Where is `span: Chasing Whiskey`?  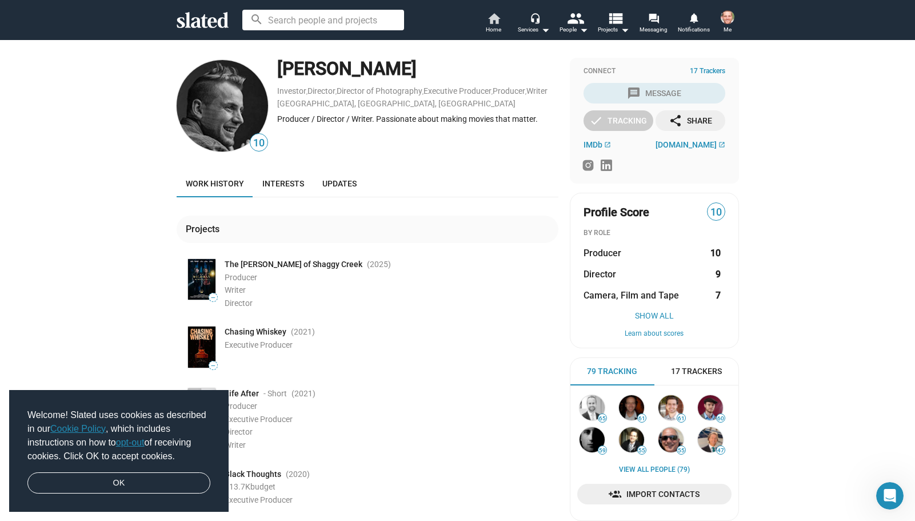 span: Chasing Whiskey is located at coordinates (256, 332).